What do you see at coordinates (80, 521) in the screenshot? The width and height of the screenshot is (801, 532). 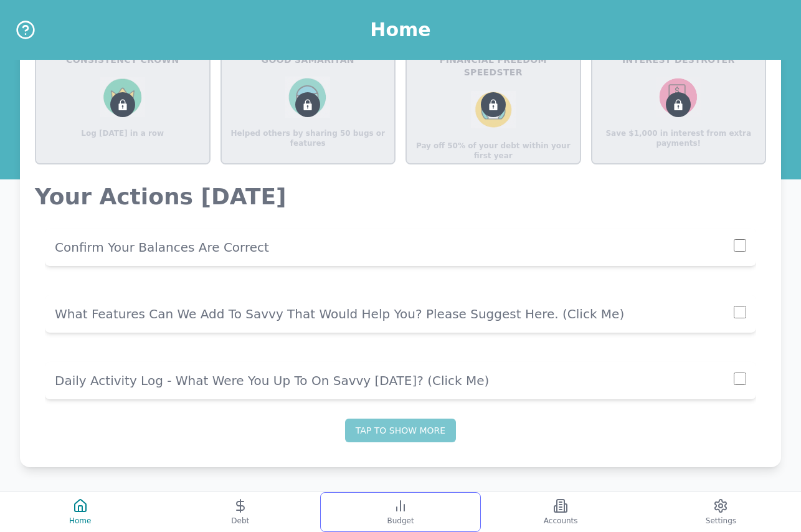 I see `span: Home` at bounding box center [80, 521].